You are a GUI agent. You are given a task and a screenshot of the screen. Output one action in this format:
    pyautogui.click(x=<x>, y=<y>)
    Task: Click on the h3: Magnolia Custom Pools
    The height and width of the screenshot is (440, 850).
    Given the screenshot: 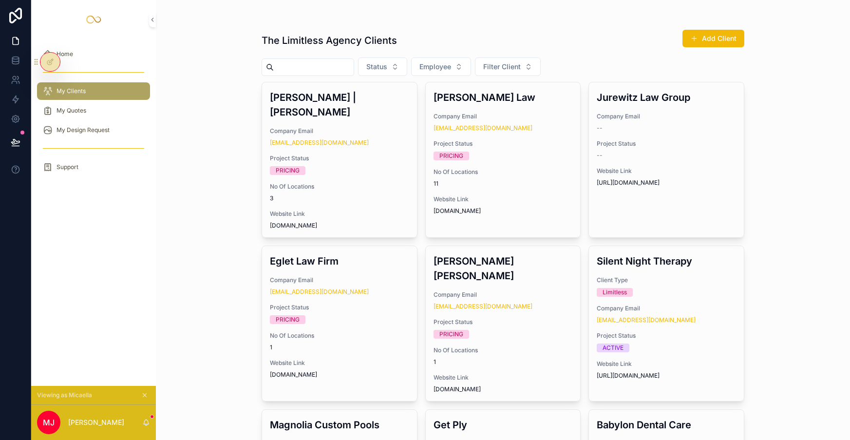 What is the action you would take?
    pyautogui.click(x=340, y=425)
    